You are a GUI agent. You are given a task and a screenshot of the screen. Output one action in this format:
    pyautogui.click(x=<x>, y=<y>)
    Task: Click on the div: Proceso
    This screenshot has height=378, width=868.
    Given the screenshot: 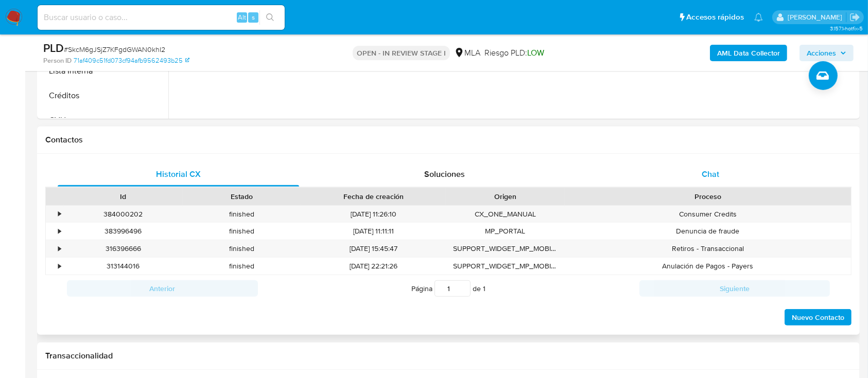 What is the action you would take?
    pyautogui.click(x=708, y=196)
    